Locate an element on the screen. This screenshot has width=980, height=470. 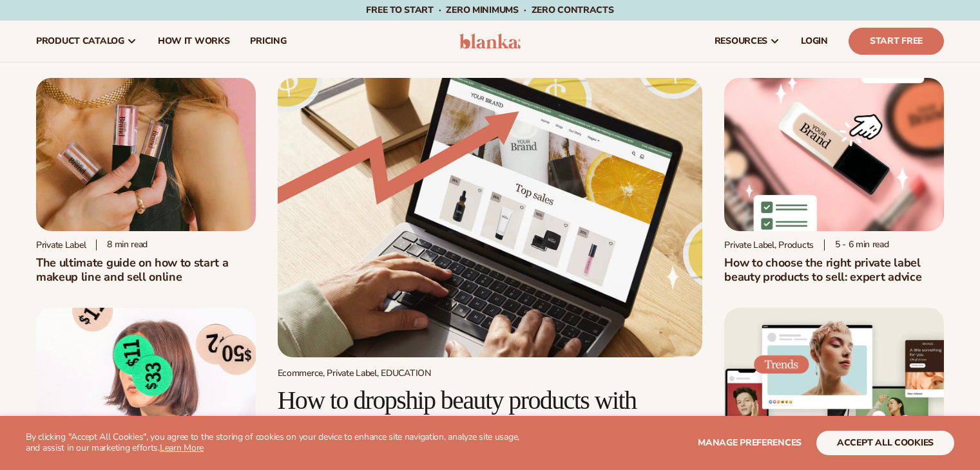
a: Private Label Beauty Products Click Private Label, Products 5 - 6 min readHow to choose the right... is located at coordinates (834, 181).